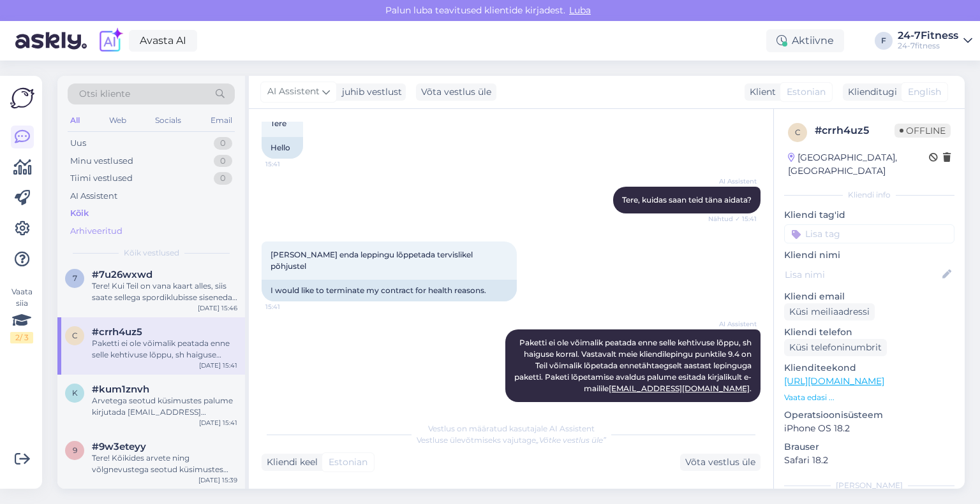  What do you see at coordinates (883, 41) in the screenshot?
I see `div: F` at bounding box center [883, 41].